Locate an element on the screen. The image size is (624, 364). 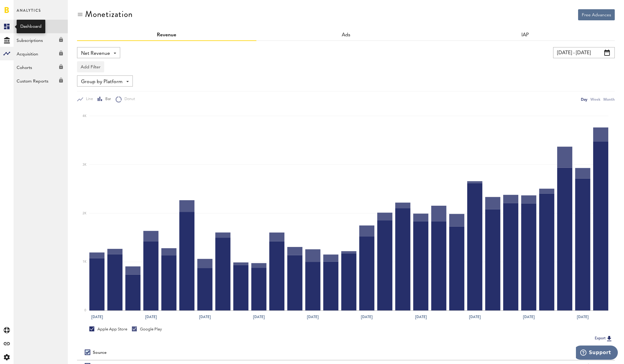
a: Cohorts is located at coordinates (41, 67).